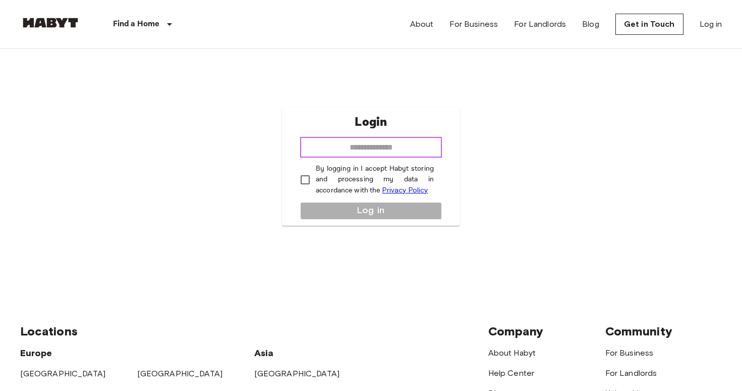 This screenshot has height=391, width=742. What do you see at coordinates (516, 331) in the screenshot?
I see `span: Company` at bounding box center [516, 331].